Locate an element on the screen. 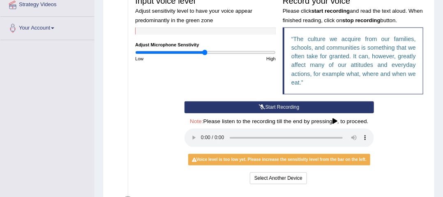 Image resolution: width=443 pixels, height=197 pixels. div: Low is located at coordinates (168, 59).